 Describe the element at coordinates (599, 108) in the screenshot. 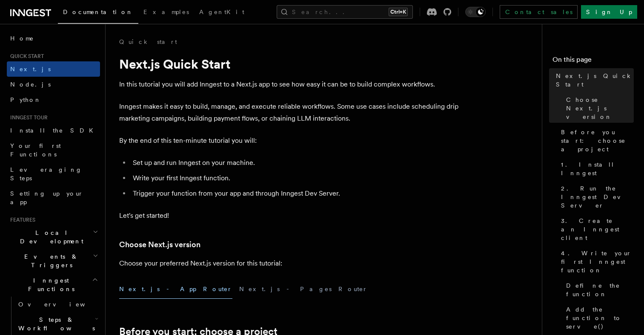

I see `span: Choose Next.js version` at that location.